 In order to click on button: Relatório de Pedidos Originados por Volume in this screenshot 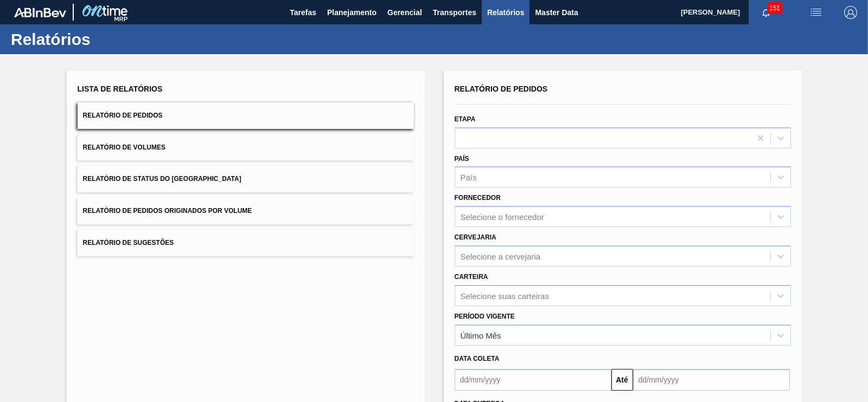, I will do `click(246, 211)`.